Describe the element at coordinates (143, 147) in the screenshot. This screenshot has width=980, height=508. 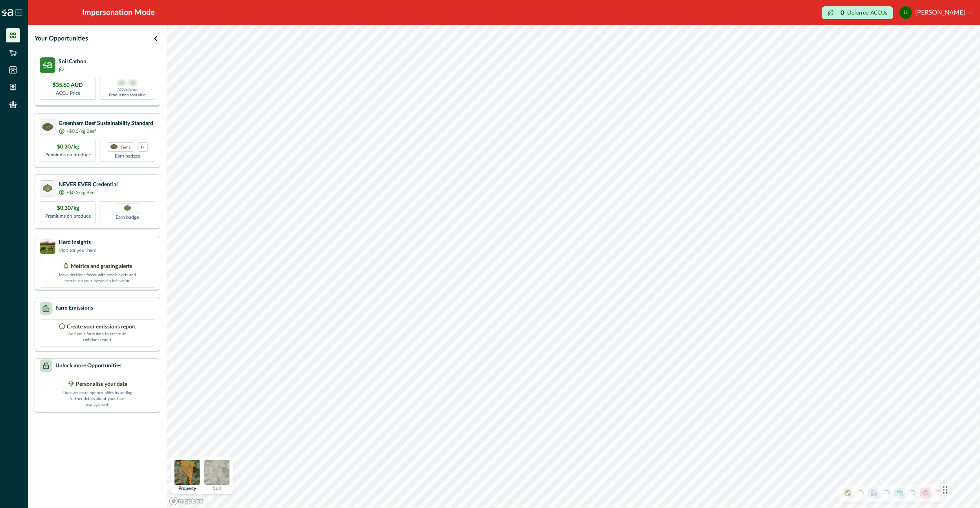
I see `div: more credentials avaialble` at that location.